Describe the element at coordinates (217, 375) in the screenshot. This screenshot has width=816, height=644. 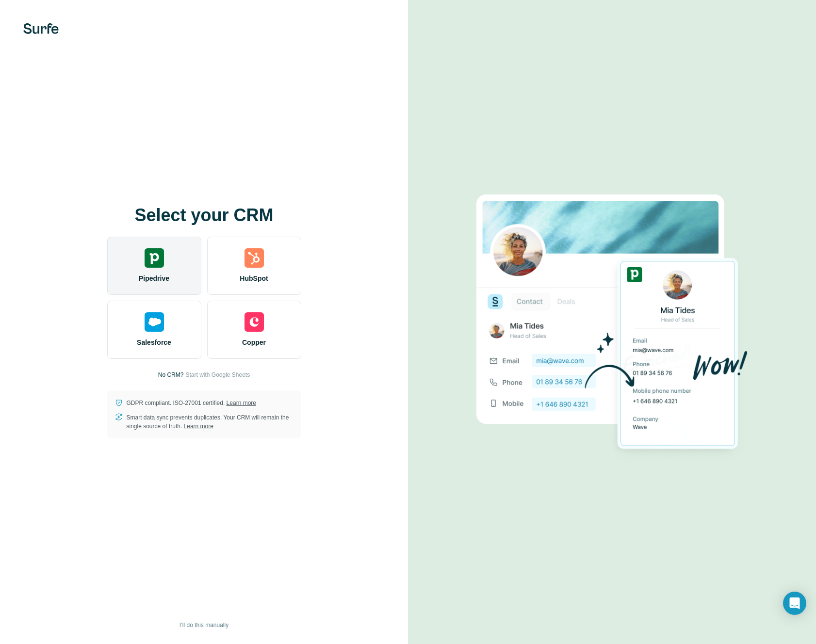
I see `span: Start with Google Sheets` at that location.